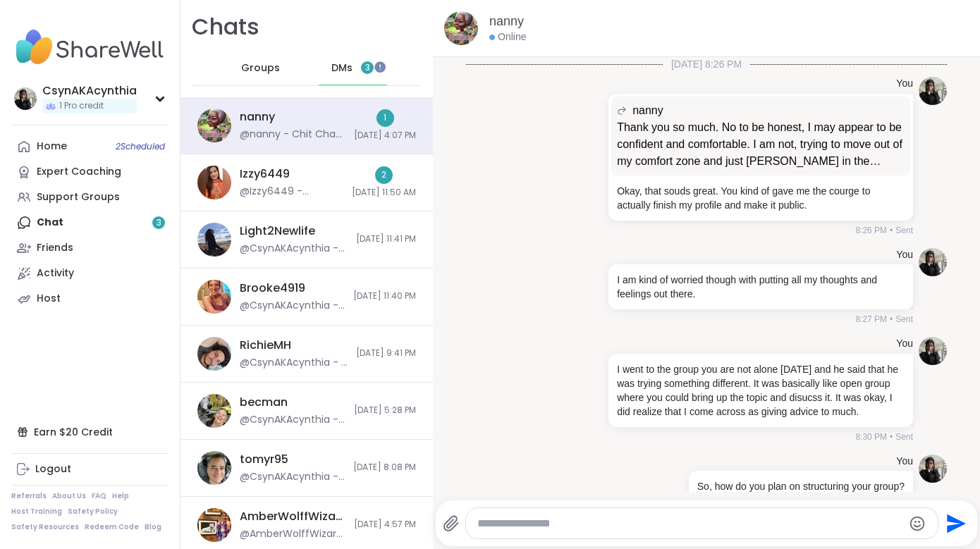  I want to click on div: Earn $20 Credit, so click(90, 432).